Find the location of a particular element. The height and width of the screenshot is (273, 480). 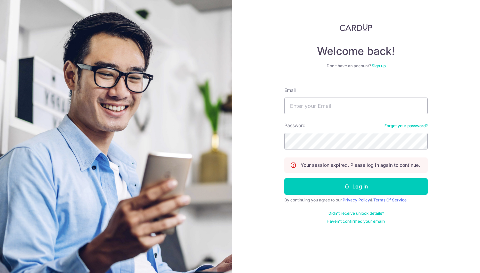

div: Don’t have an account? is located at coordinates (356, 66).